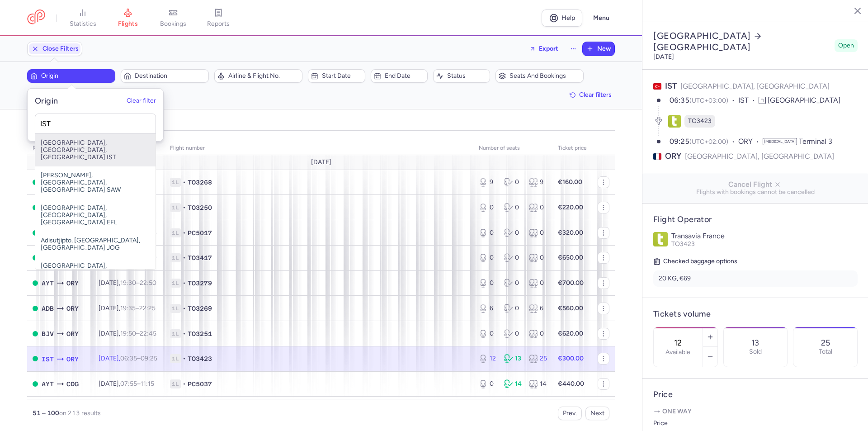  What do you see at coordinates (570, 232) in the screenshot?
I see `strong: €320.00` at bounding box center [570, 232].